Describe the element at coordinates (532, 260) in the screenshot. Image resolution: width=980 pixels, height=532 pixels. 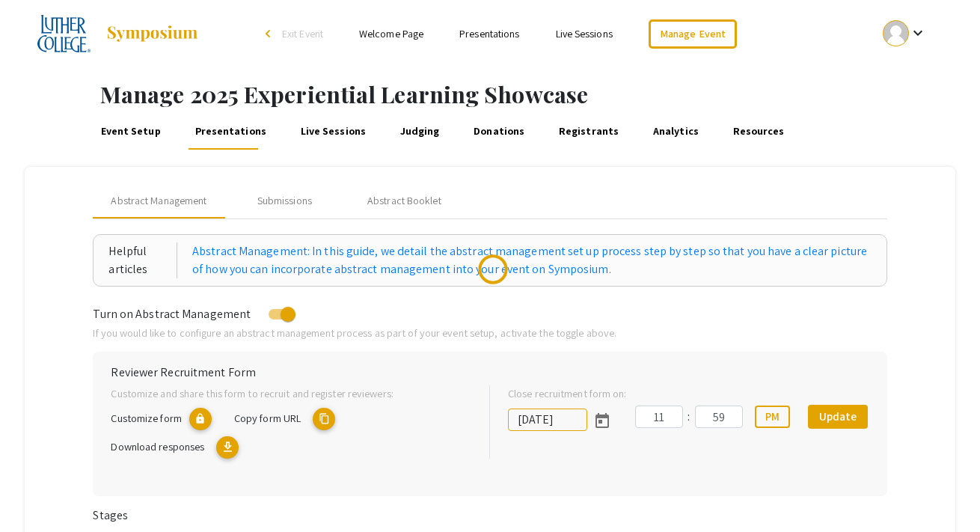
I see `a: Abstract Management: In this guide, we detail the abstract management set up process step by step...` at that location.